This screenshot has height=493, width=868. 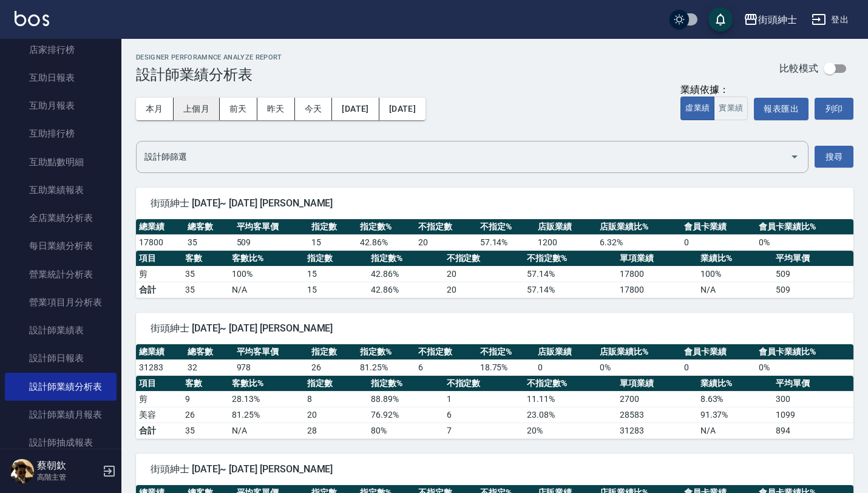 What do you see at coordinates (795, 156) in the screenshot?
I see `button: Open` at bounding box center [795, 156].